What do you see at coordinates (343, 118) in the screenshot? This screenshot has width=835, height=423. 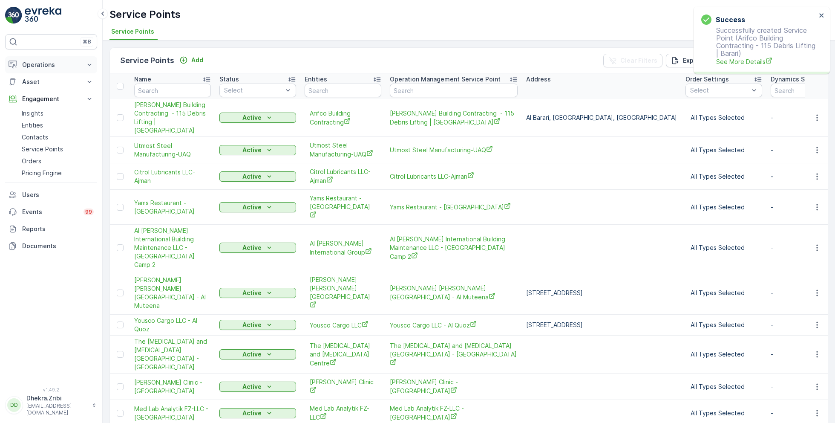 I see `a: Arifco Building Contracting` at bounding box center [343, 118].